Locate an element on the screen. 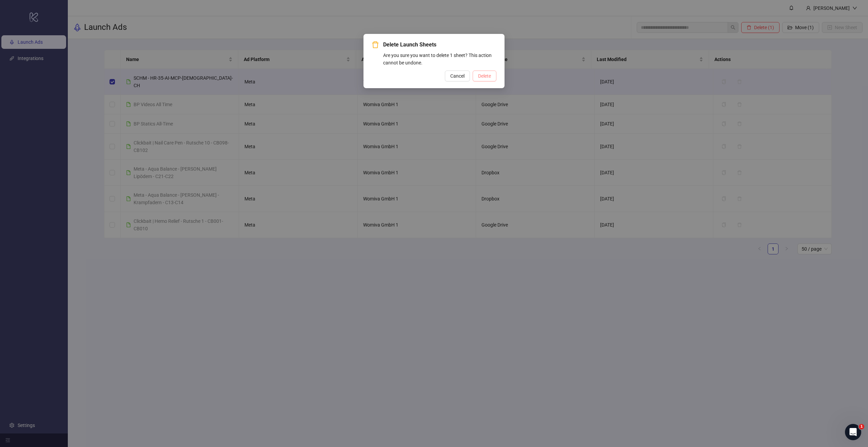  span: Delete Launch Sheets is located at coordinates (440, 45).